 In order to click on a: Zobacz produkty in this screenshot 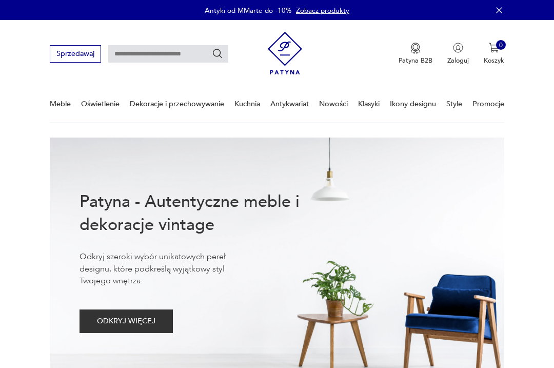, I will do `click(323, 10)`.